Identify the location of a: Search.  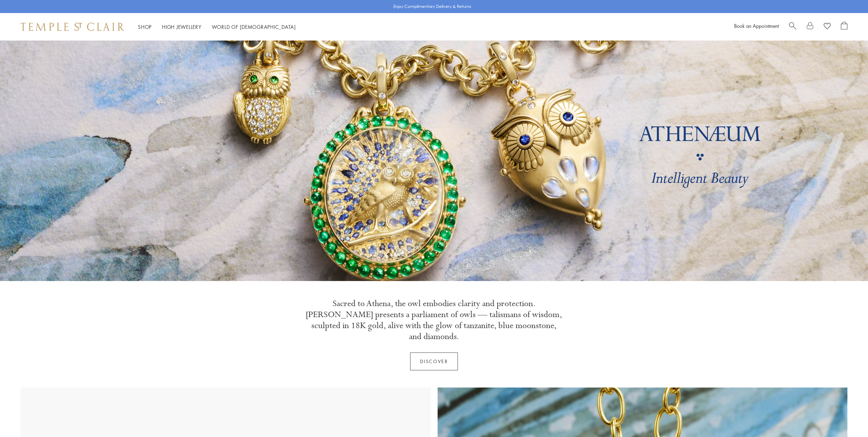
(792, 26).